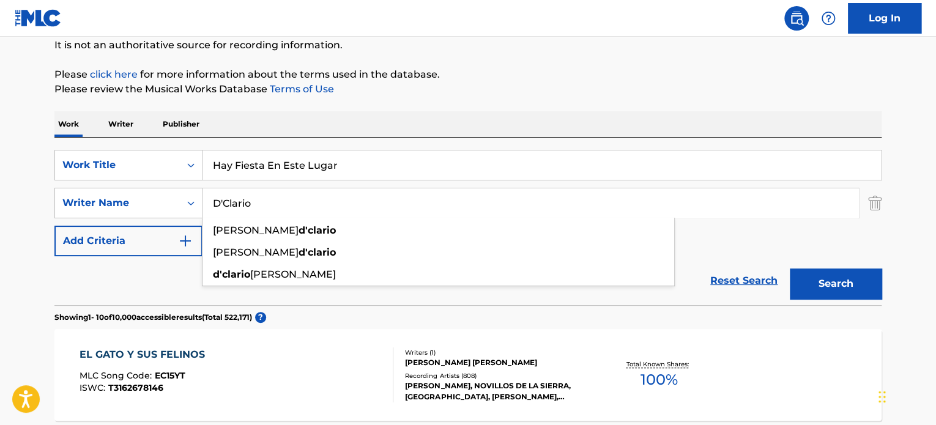 The width and height of the screenshot is (936, 425). I want to click on a: Reset Search, so click(744, 281).